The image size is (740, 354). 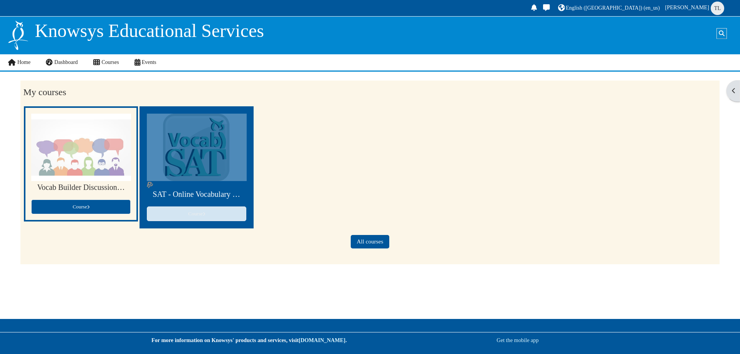 I want to click on span: Dashboard, so click(x=66, y=62).